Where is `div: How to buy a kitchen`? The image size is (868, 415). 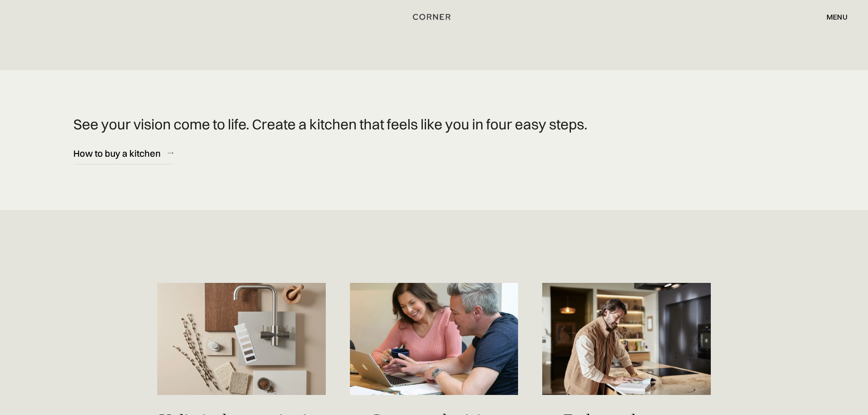 div: How to buy a kitchen is located at coordinates (117, 153).